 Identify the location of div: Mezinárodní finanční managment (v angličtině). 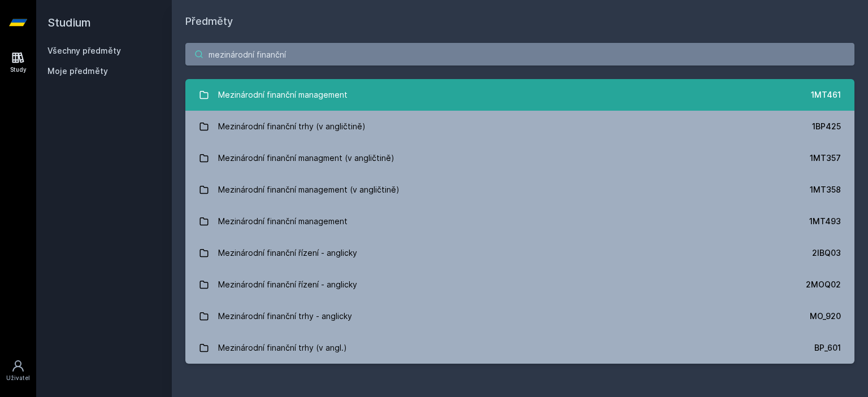
(306, 158).